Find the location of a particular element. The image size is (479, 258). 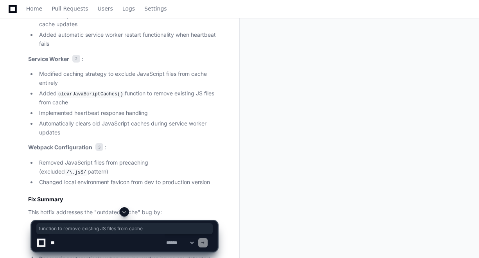

strong: Webpack Configuration is located at coordinates (60, 147).